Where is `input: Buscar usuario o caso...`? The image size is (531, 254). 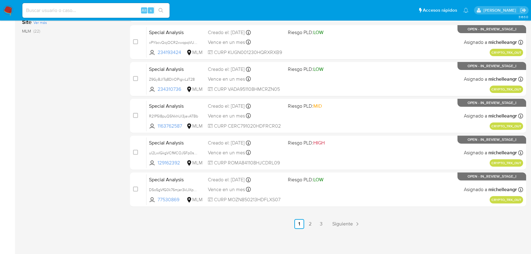
input: Buscar usuario o caso... is located at coordinates (96, 10).